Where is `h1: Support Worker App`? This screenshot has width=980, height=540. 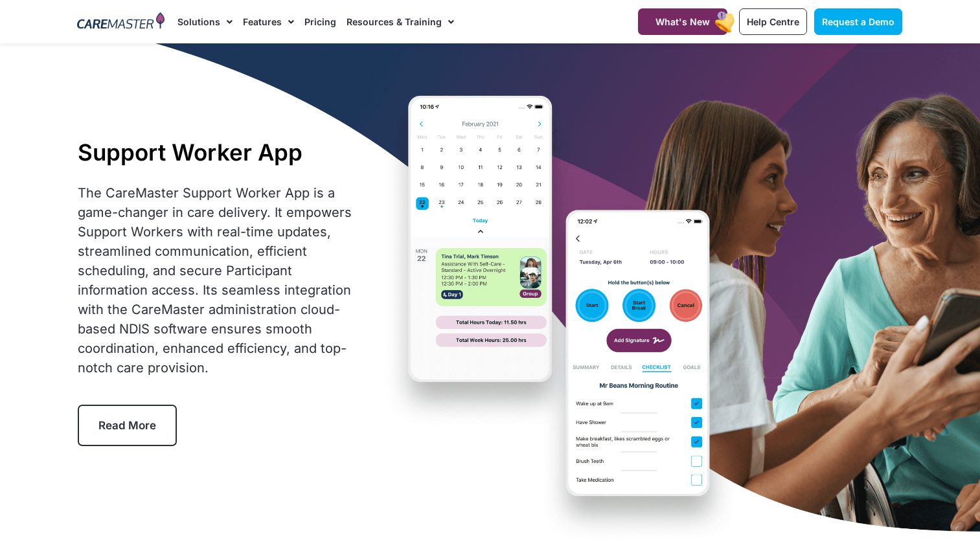 h1: Support Worker App is located at coordinates (217, 152).